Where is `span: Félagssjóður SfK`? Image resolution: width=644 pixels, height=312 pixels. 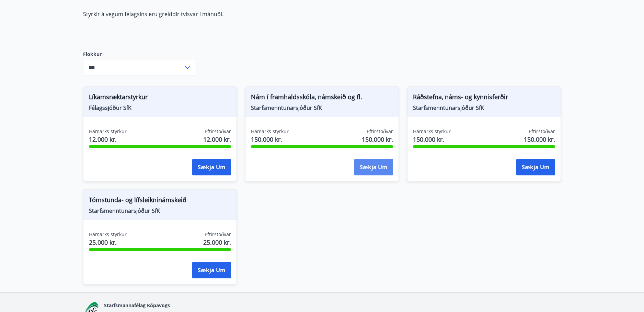 span: Félagssjóður SfK is located at coordinates (160, 108).